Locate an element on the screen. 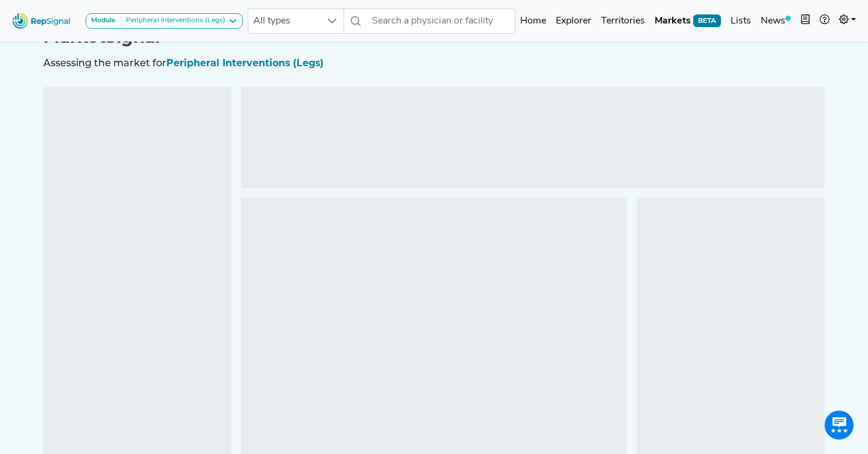  a: Explorer is located at coordinates (573, 21).